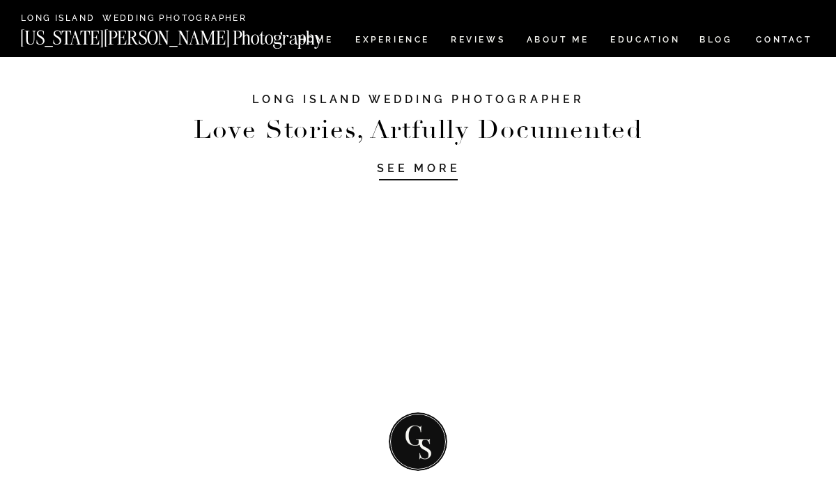 Image resolution: width=836 pixels, height=489 pixels. Describe the element at coordinates (784, 40) in the screenshot. I see `a: CONTACT` at that location.